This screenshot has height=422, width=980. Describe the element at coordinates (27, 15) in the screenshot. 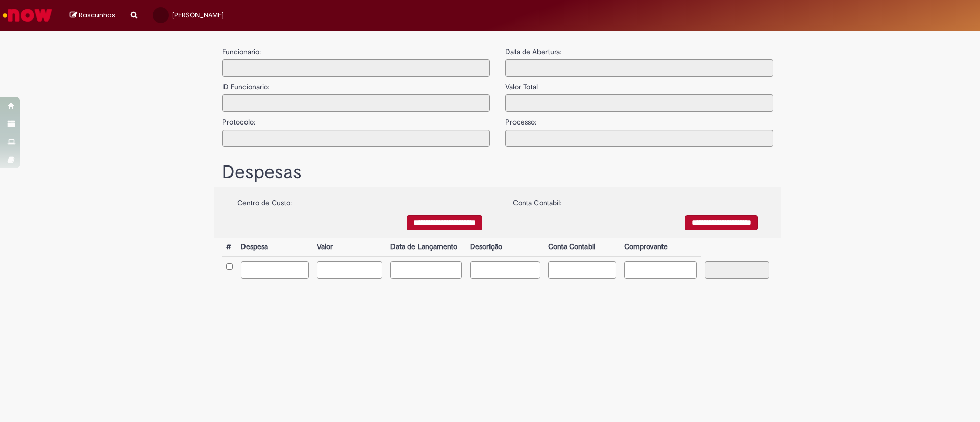

I see `img: ServiceNow` at that location.